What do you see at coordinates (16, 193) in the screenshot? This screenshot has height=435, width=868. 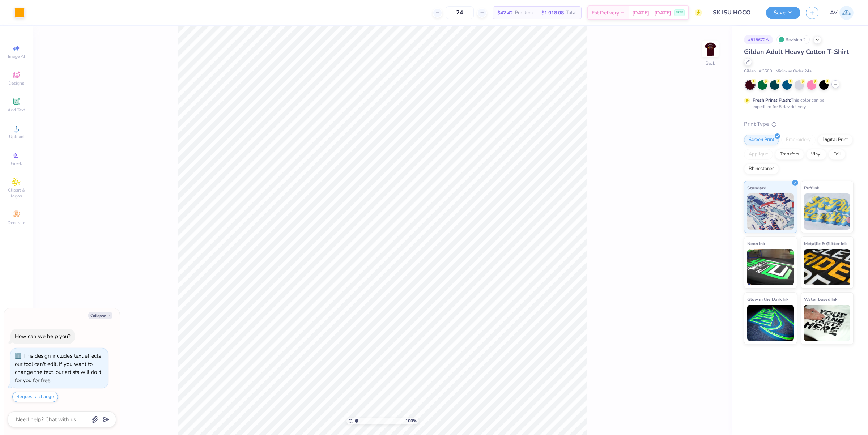 I see `span: Clipart & logos` at bounding box center [16, 193].